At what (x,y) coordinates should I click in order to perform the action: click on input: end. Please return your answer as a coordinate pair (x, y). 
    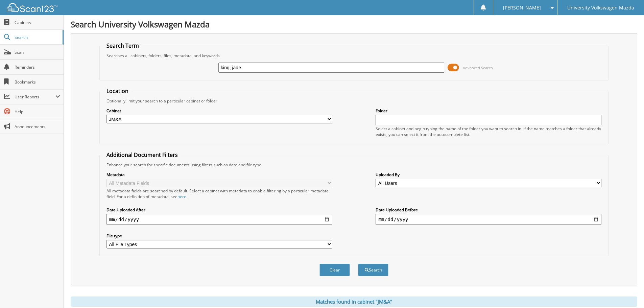
    Looking at the image, I should click on (489, 219).